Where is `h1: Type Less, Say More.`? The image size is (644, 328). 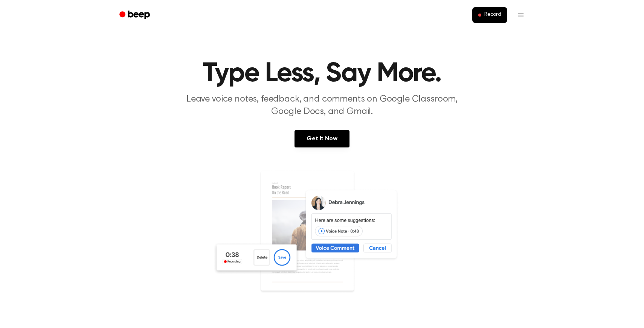
h1: Type Less, Say More. is located at coordinates (322, 74).